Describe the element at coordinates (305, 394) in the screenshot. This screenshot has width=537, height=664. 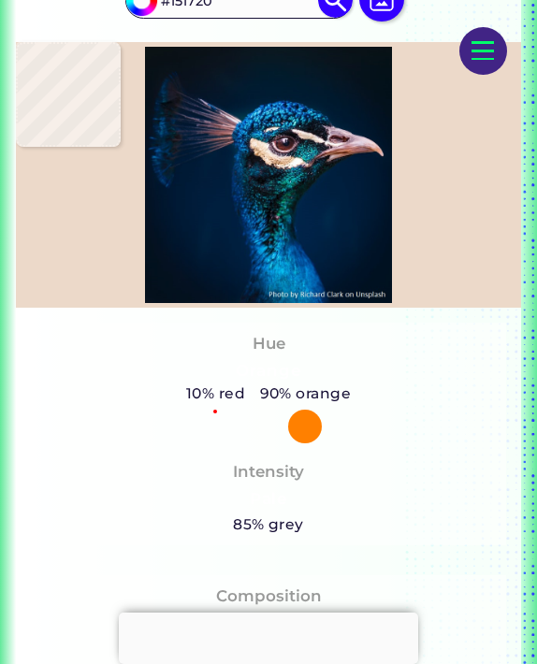
I see `h5: 90% orange` at that location.